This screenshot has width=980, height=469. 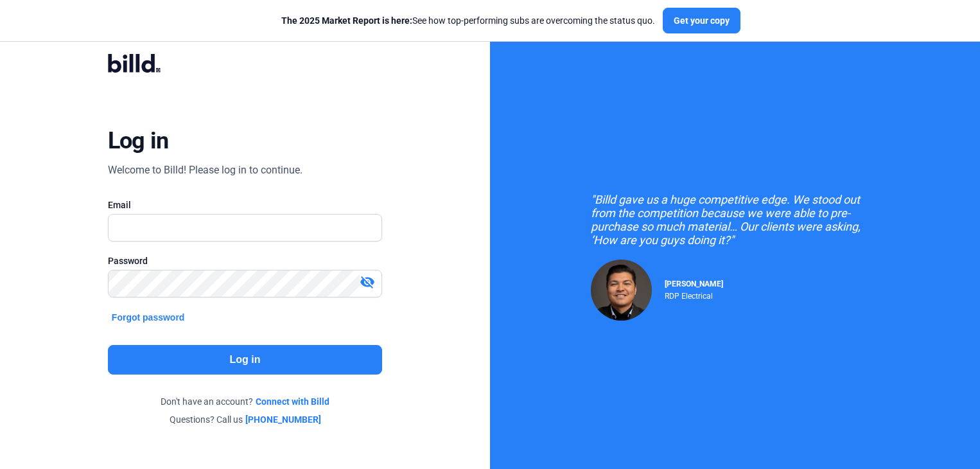 I want to click on div: Log in, so click(x=138, y=141).